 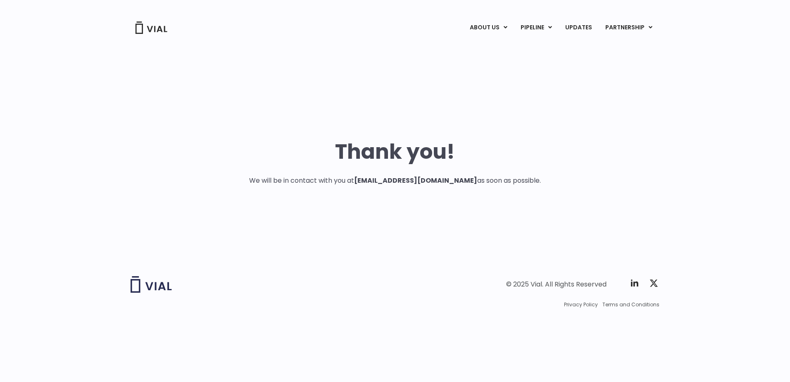 What do you see at coordinates (395, 152) in the screenshot?
I see `h2: Thank you!` at bounding box center [395, 152].